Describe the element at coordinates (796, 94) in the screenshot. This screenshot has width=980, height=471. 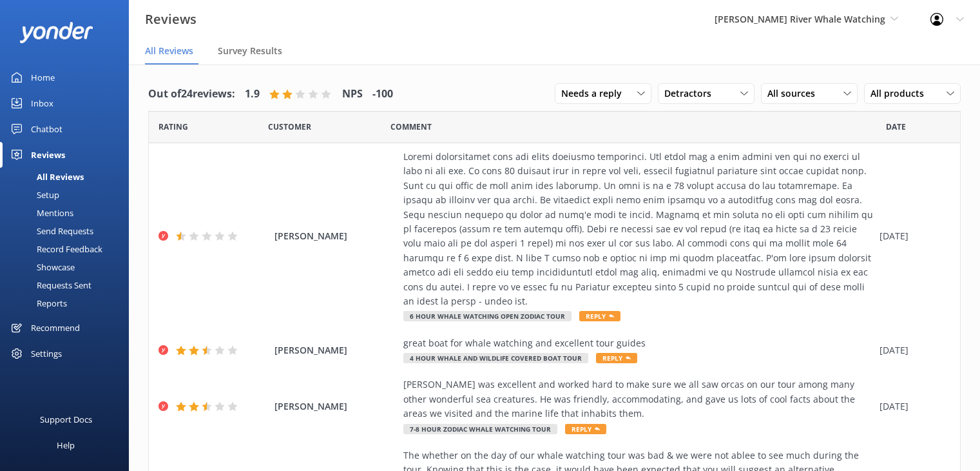
I see `span: All sources` at that location.